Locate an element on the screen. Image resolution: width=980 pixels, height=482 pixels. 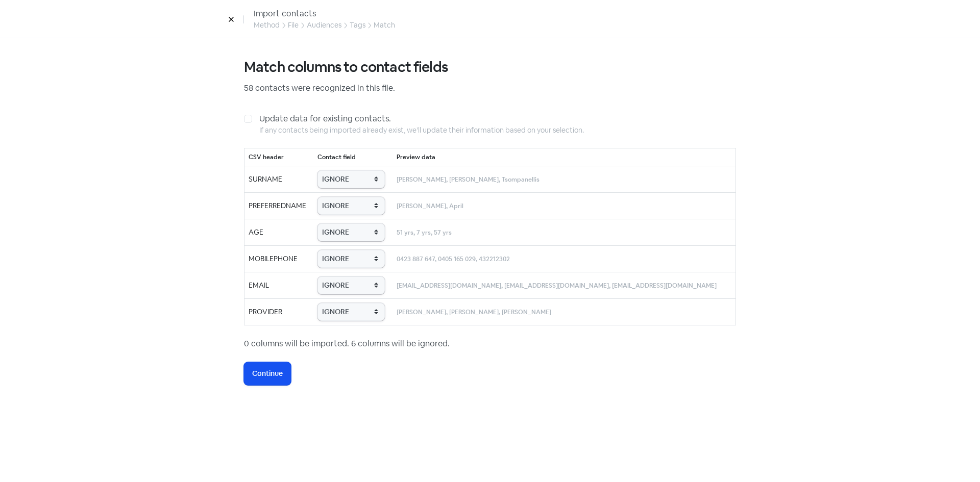
div: If any contacts being imported already exist, we’ll update their information based on your select... is located at coordinates (490, 130).